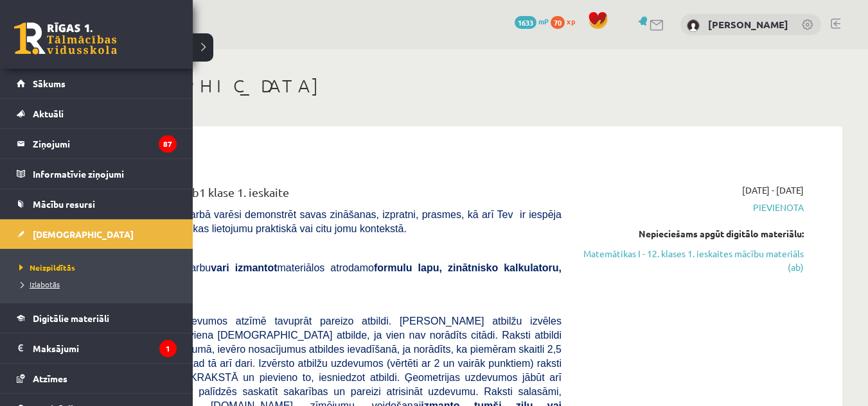 The width and height of the screenshot is (868, 406). What do you see at coordinates (692, 261) in the screenshot?
I see `a: Matemātikas I - 12. klases 1. ieskaites mācību materiāls (ab)` at bounding box center [692, 261].